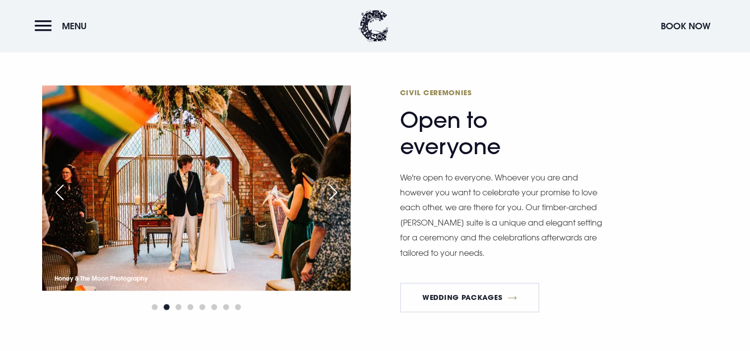 The height and width of the screenshot is (351, 750). I want to click on button: Book Now, so click(686, 26).